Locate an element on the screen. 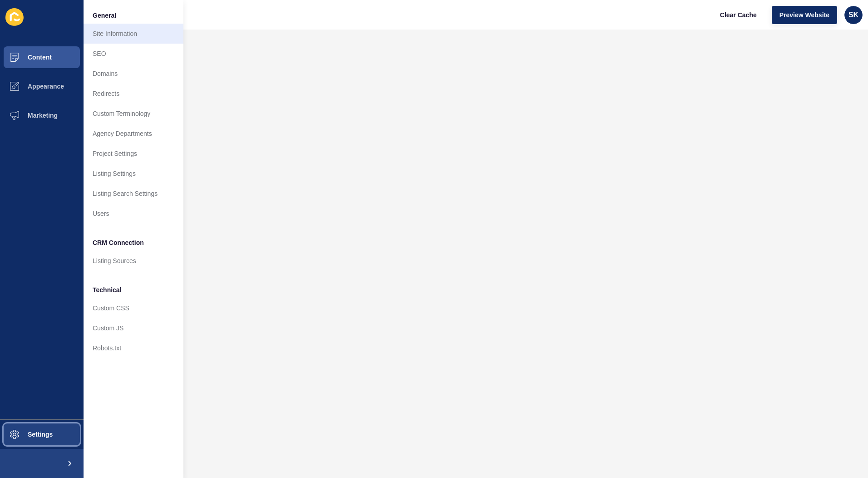  a: Agency Departments is located at coordinates (134, 134).